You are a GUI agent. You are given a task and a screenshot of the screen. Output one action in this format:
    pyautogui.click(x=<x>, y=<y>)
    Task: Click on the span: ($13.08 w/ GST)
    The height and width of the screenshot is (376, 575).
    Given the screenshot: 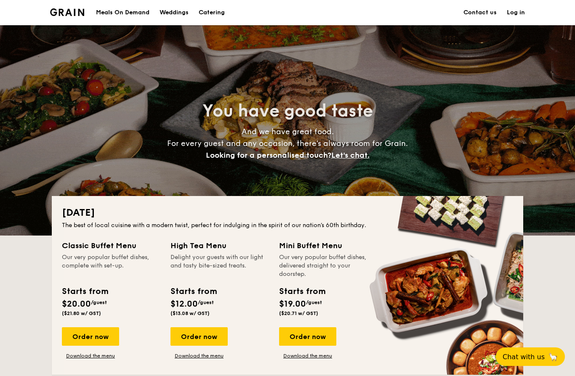 What is the action you would take?
    pyautogui.click(x=190, y=314)
    